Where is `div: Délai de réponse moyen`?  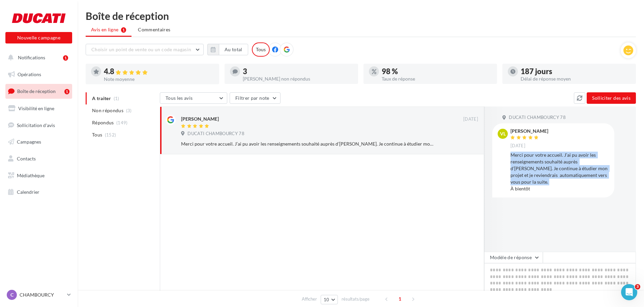
div: Délai de réponse moyen is located at coordinates (575, 79).